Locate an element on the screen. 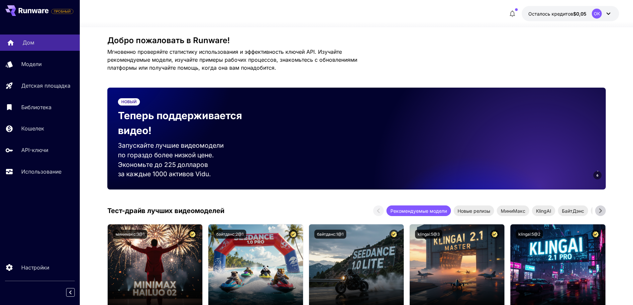  font: Настройки is located at coordinates (35, 268).